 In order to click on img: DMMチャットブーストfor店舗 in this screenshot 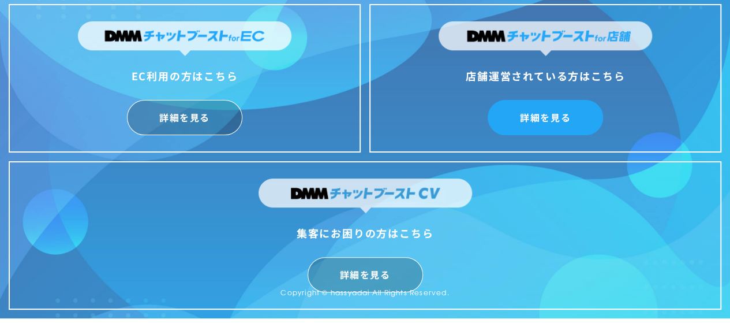, I will do `click(545, 39)`.